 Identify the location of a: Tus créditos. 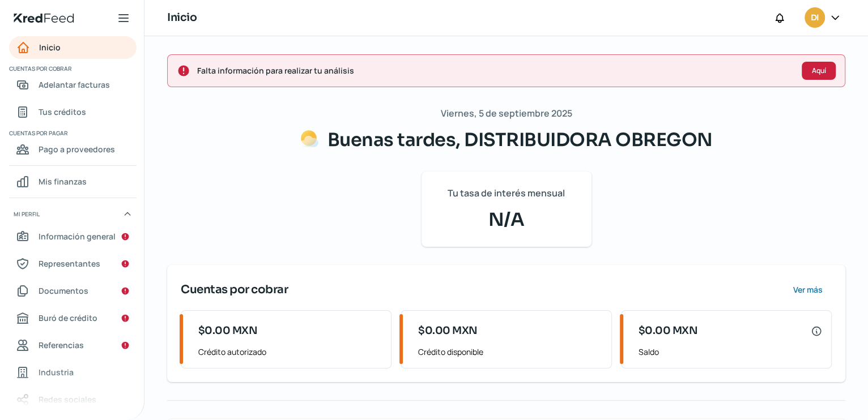
(73, 112).